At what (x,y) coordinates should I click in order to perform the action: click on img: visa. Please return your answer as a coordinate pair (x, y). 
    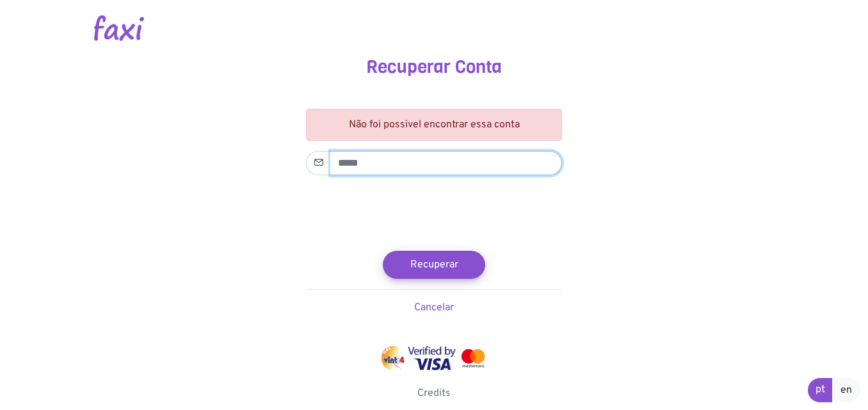
    Looking at the image, I should click on (431, 359).